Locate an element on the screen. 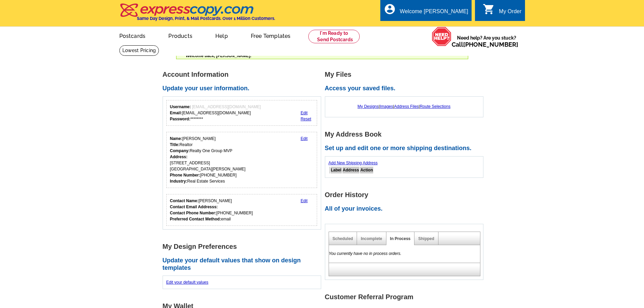 The width and height of the screenshot is (644, 308). div: Who should we contact regarding order issues? is located at coordinates (242, 210).